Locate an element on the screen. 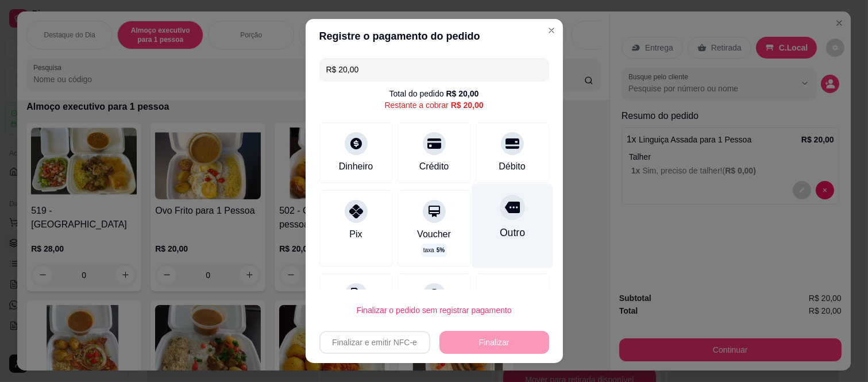 The image size is (868, 382). div: Outro is located at coordinates (512, 233).